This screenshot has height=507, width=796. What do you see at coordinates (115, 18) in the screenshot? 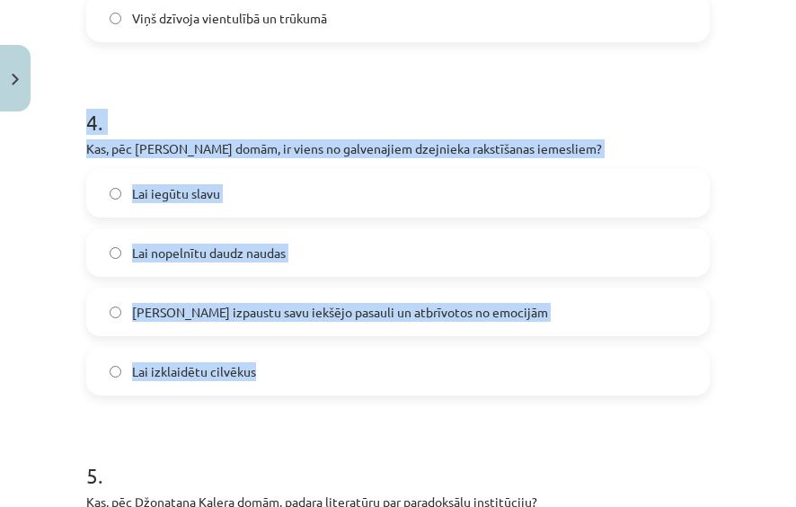
I see `input: Viņš dzīvoja vientulībā un trūkumā` at bounding box center [115, 18].